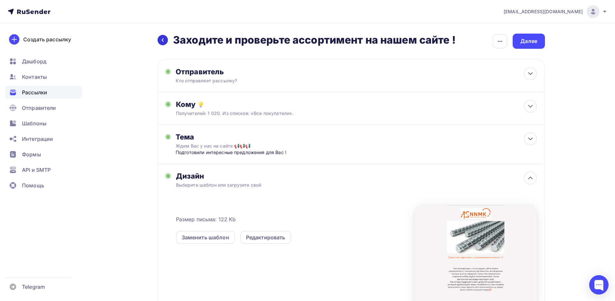 Image resolution: width=615 pixels, height=301 pixels. I want to click on div: Тема, so click(239, 137).